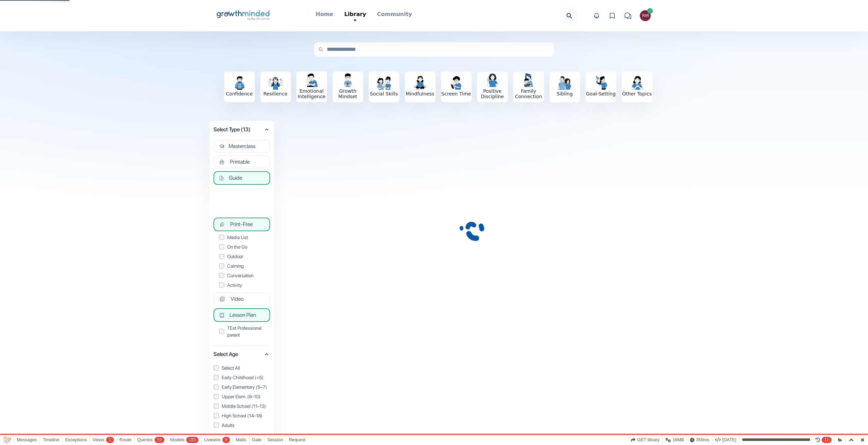 The image size is (868, 445). What do you see at coordinates (222, 285) in the screenshot?
I see `input: Activity` at bounding box center [222, 285].